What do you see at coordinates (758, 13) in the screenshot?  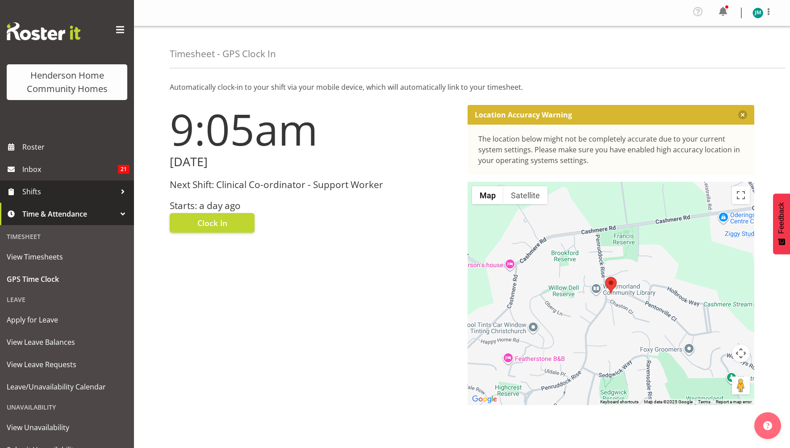 I see `img: johanna-molina8557.jpg` at bounding box center [758, 13].